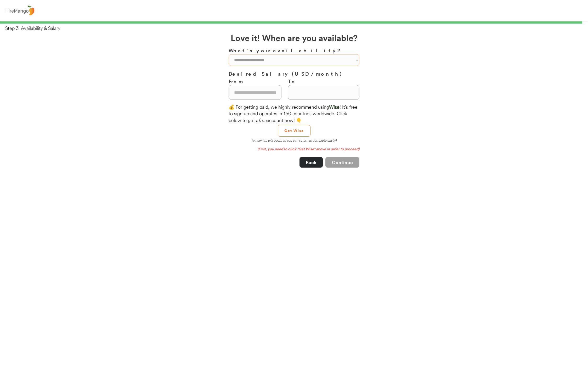  I want to click on div: 💰 For getting paid, we highly recommend using ! It's free to sign up and operates in 160 countrie..., so click(294, 114).